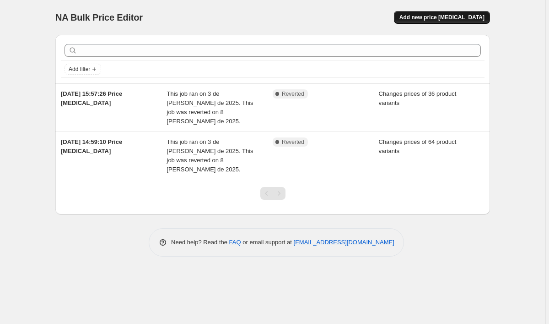 Image resolution: width=549 pixels, height=324 pixels. I want to click on span: NA Bulk Price Editor, so click(99, 17).